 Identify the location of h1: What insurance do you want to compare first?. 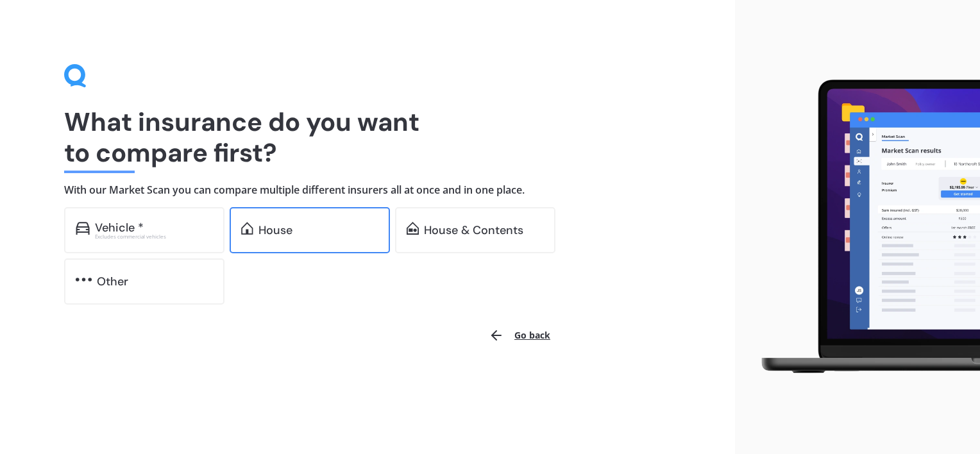
(367, 137).